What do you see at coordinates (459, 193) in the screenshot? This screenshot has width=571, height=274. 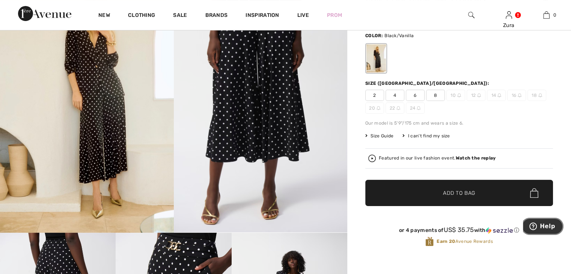 I see `span: Add to Bag` at bounding box center [459, 193].